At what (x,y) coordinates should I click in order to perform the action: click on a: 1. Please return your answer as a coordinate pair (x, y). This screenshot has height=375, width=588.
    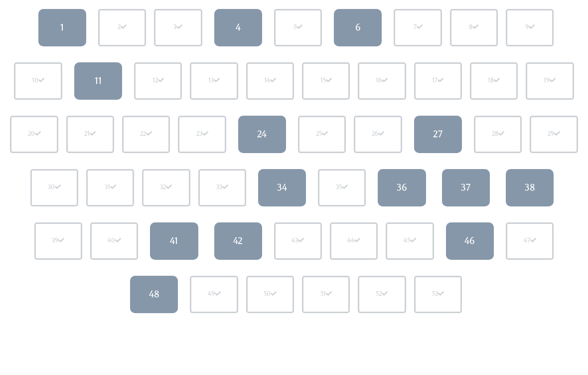
    Looking at the image, I should click on (63, 28).